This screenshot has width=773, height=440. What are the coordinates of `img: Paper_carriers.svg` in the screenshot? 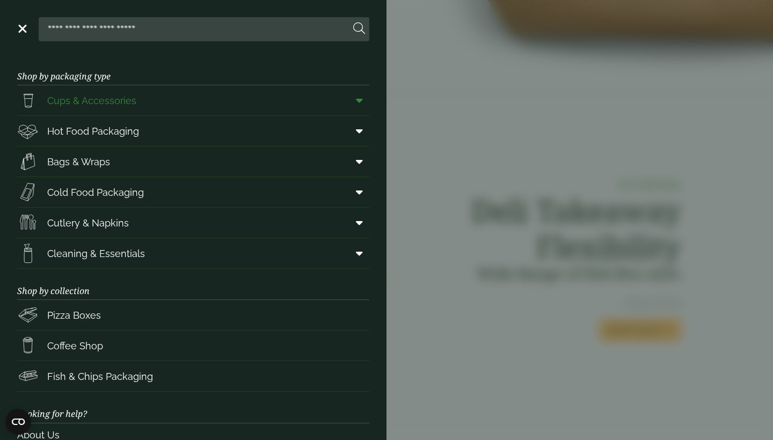 It's located at (28, 162).